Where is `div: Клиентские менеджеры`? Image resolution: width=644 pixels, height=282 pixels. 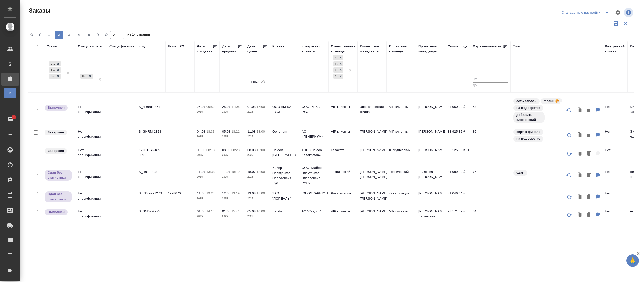
div: Клиентские менеджеры is located at coordinates (372, 49).